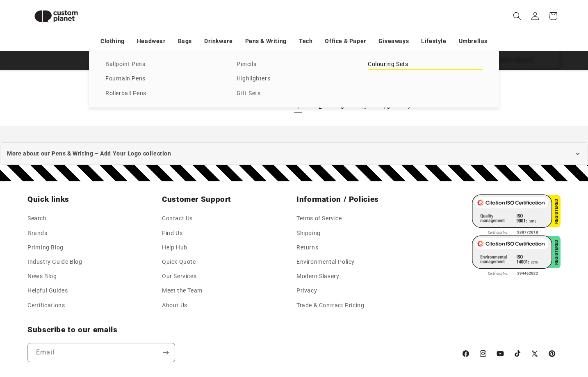  What do you see at coordinates (46, 305) in the screenshot?
I see `a: Certifications` at bounding box center [46, 305].